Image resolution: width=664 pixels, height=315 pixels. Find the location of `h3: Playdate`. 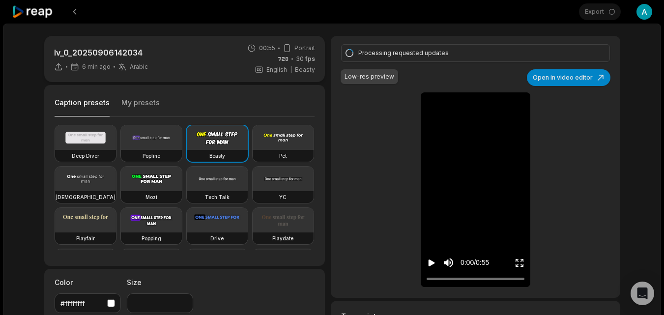

h3: Playdate is located at coordinates (283, 238).